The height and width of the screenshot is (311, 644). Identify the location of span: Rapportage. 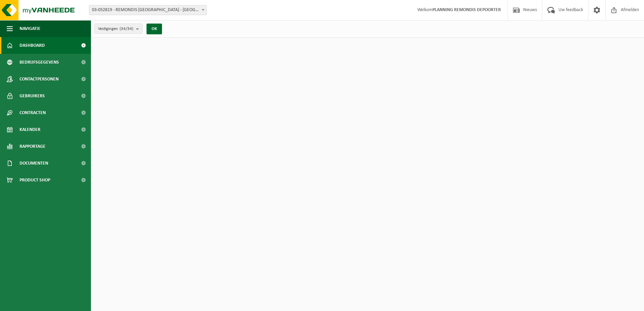
(32, 147).